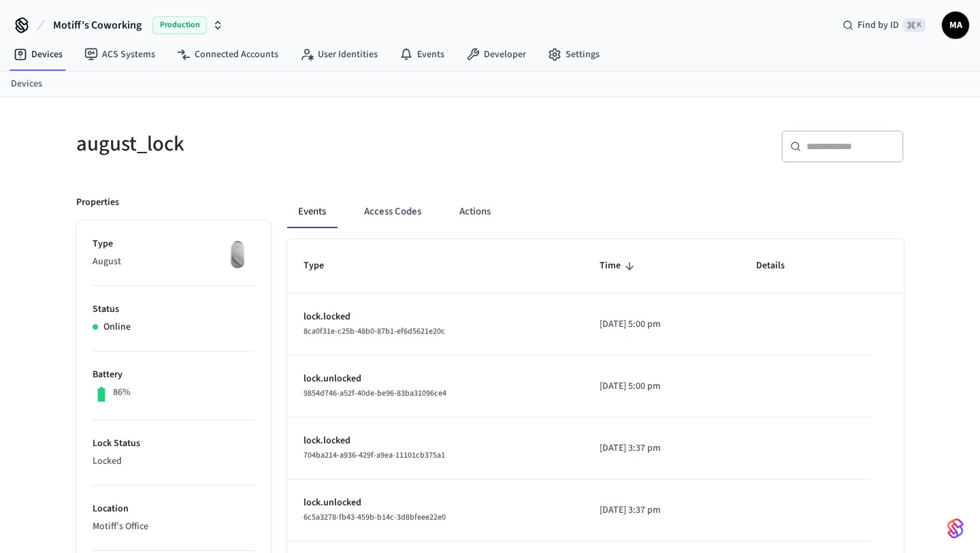 The height and width of the screenshot is (553, 980). I want to click on p: Online, so click(117, 327).